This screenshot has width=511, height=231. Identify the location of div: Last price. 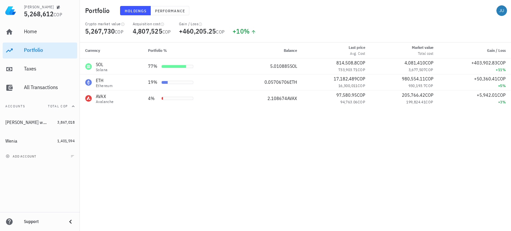
(357, 48).